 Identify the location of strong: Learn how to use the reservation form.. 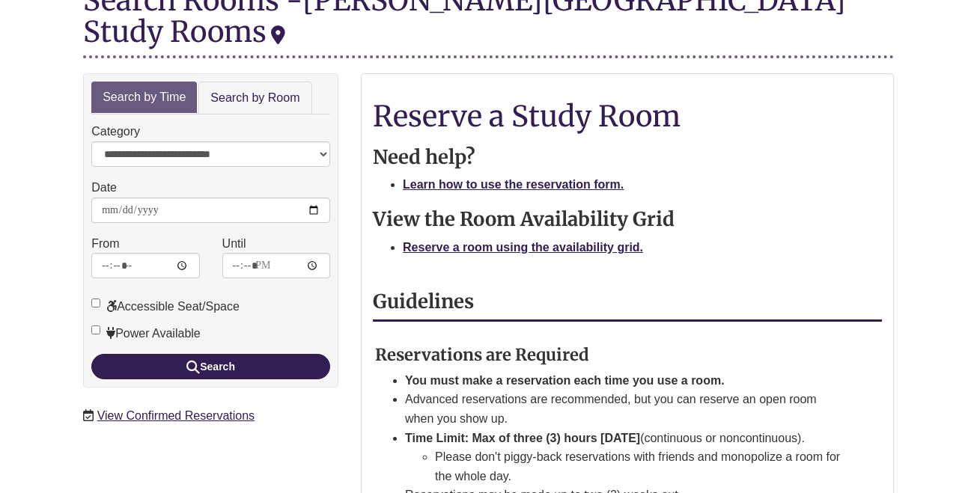
(513, 184).